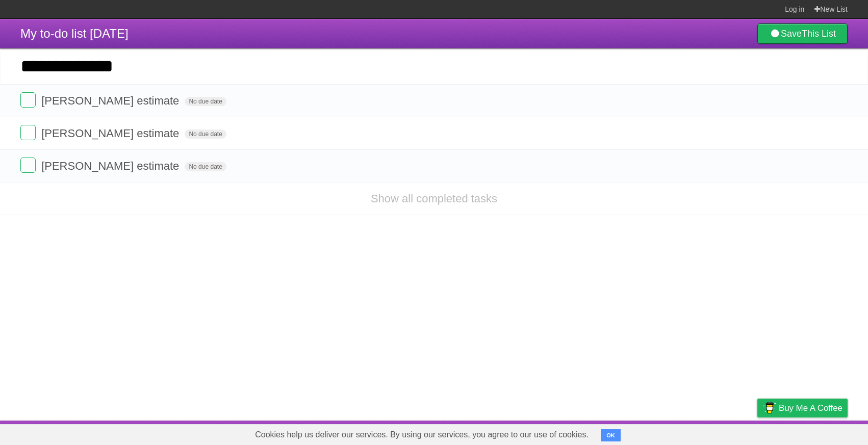  Describe the element at coordinates (632, 433) in the screenshot. I see `a: About` at that location.